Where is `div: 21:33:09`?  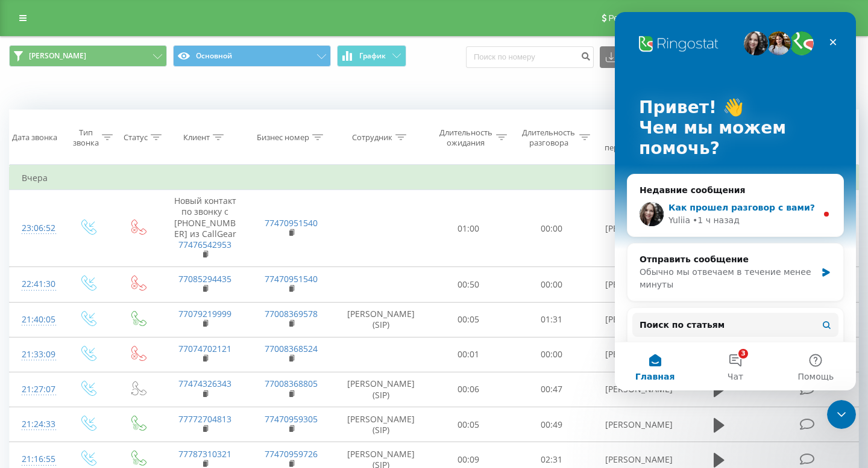
div: 21:33:09 is located at coordinates (36, 354).